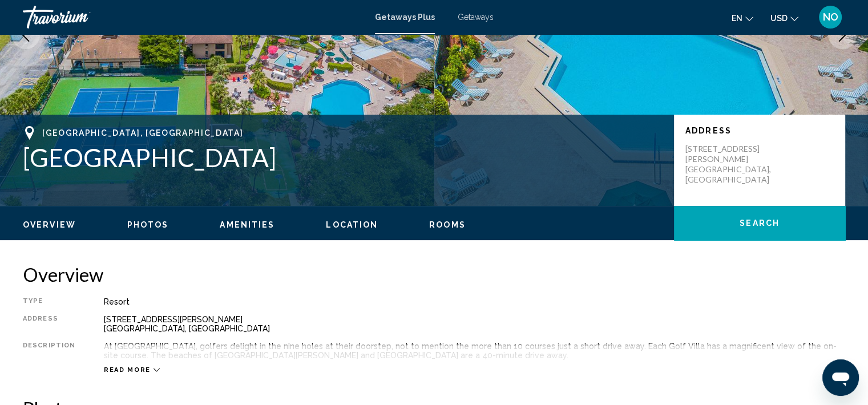  Describe the element at coordinates (784, 18) in the screenshot. I see `button: Change currency` at that location.